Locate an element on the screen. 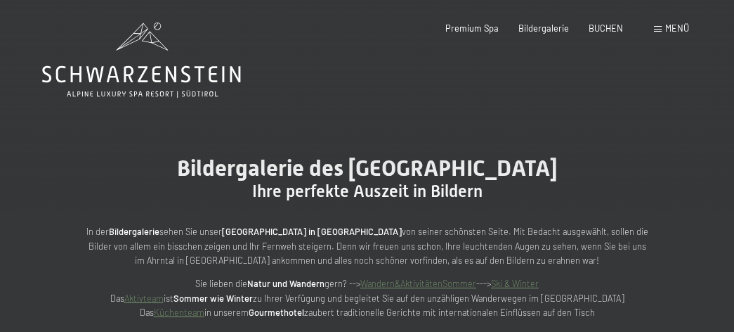 This screenshot has width=734, height=332. a: Küchenteam is located at coordinates (179, 312).